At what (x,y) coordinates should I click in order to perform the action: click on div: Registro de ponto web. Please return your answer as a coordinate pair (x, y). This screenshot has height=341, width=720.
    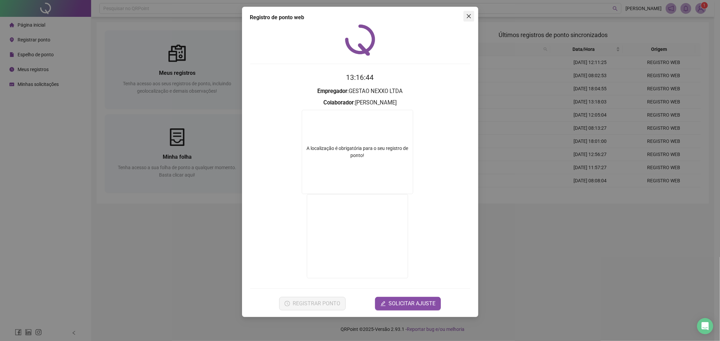
    Looking at the image, I should click on (360, 18).